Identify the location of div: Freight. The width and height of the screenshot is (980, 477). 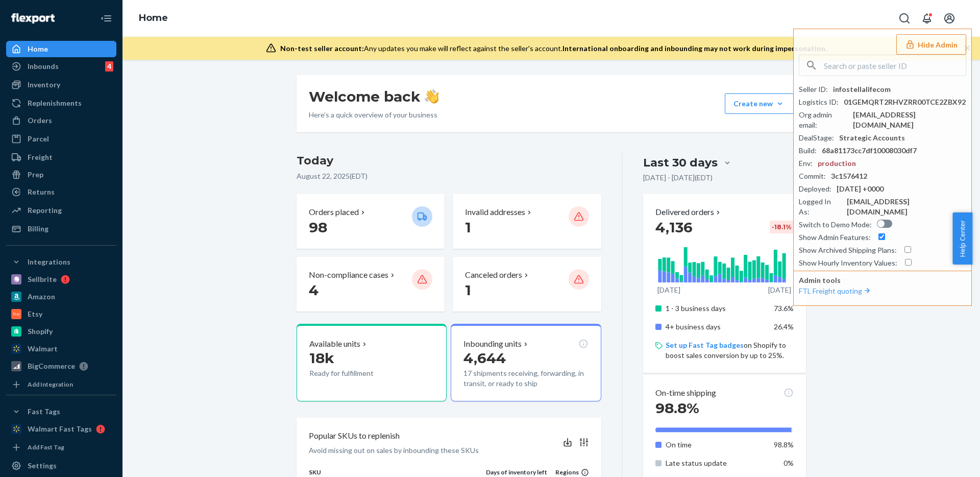
(40, 158).